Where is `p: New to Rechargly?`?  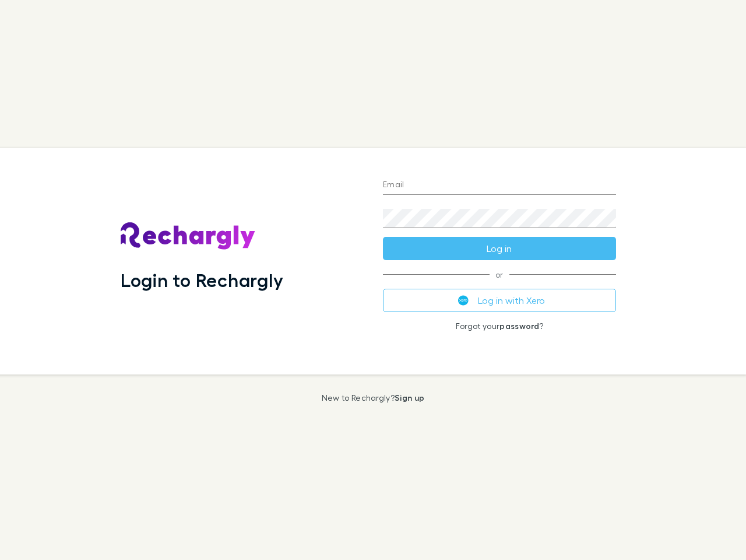
p: New to Rechargly? is located at coordinates (373, 397).